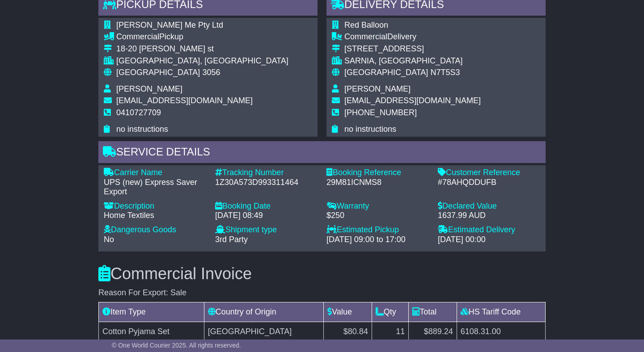 Image resolution: width=644 pixels, height=352 pixels. I want to click on div: Booking Date, so click(266, 207).